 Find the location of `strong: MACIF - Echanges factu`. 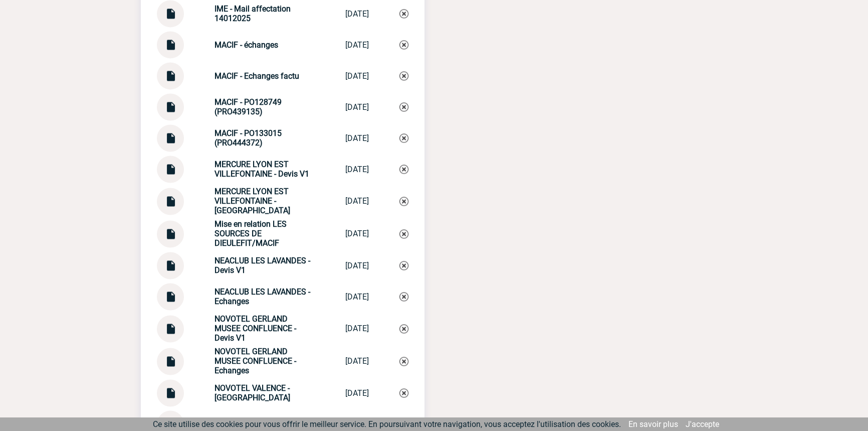

strong: MACIF - Echanges factu is located at coordinates (256, 76).